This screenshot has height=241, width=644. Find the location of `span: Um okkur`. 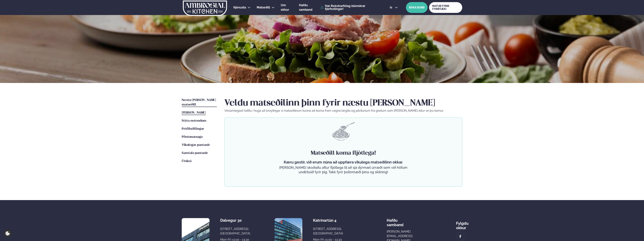

span: Um okkur is located at coordinates (285, 8).